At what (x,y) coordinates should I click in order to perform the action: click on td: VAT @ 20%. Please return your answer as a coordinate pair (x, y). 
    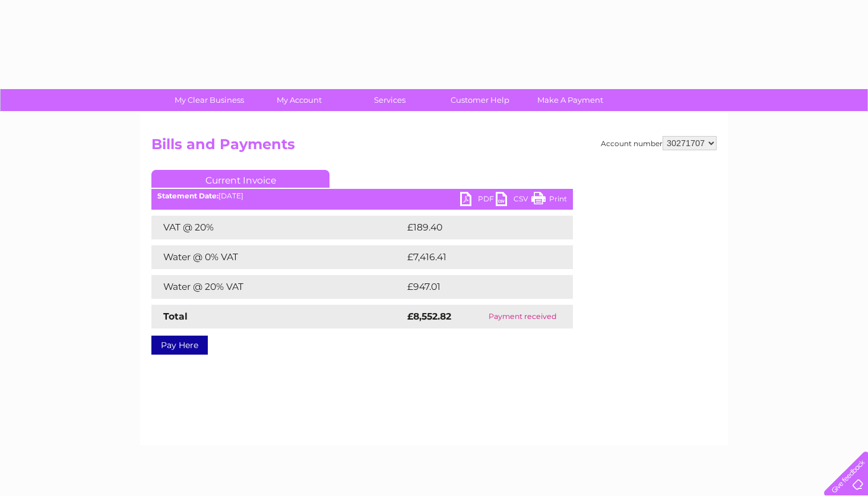
    Looking at the image, I should click on (278, 227).